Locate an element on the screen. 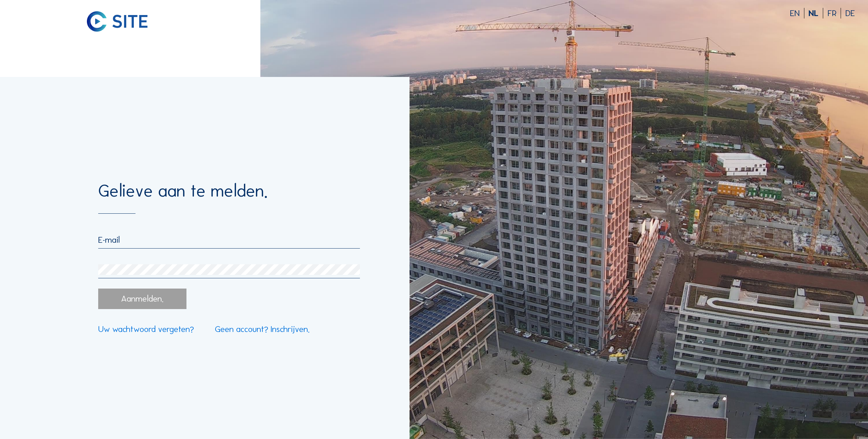  div: Gelieve aan te melden. is located at coordinates (229, 198).